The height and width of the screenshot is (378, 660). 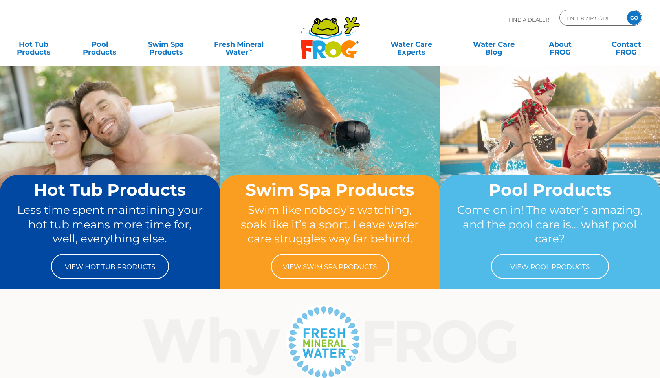 What do you see at coordinates (166, 44) in the screenshot?
I see `a: Swim SpaProducts` at bounding box center [166, 44].